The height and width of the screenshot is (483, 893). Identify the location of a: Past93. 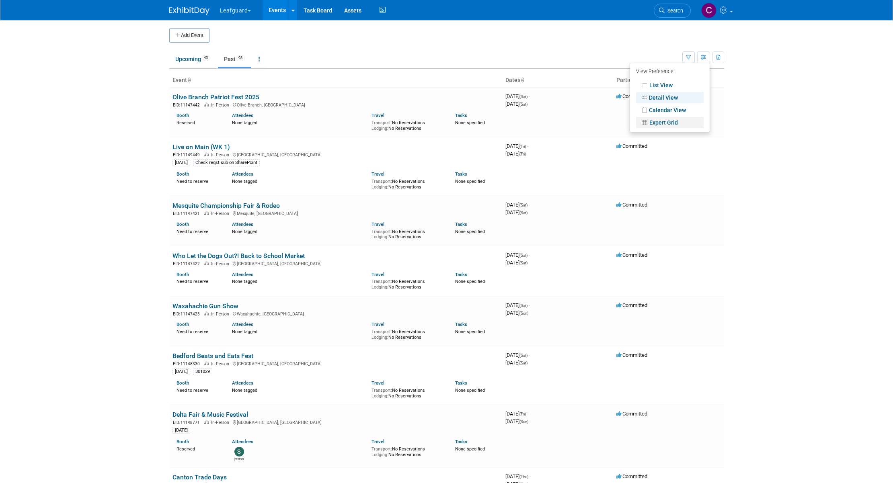
(234, 59).